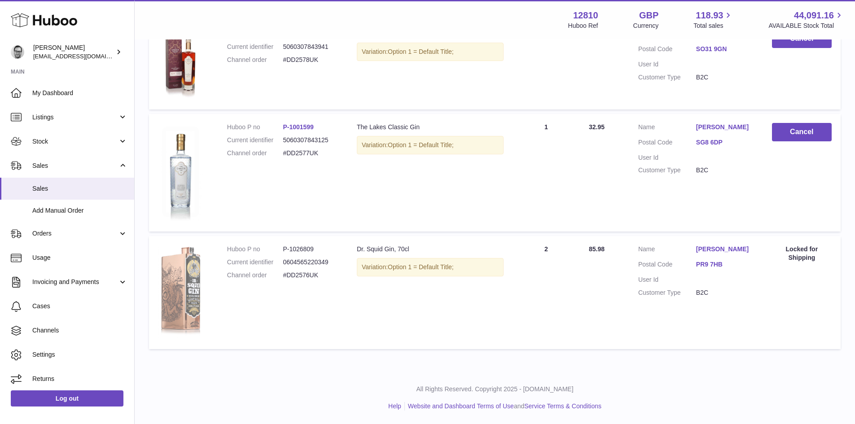 Image resolution: width=855 pixels, height=424 pixels. Describe the element at coordinates (547, 173) in the screenshot. I see `td: 1` at that location.